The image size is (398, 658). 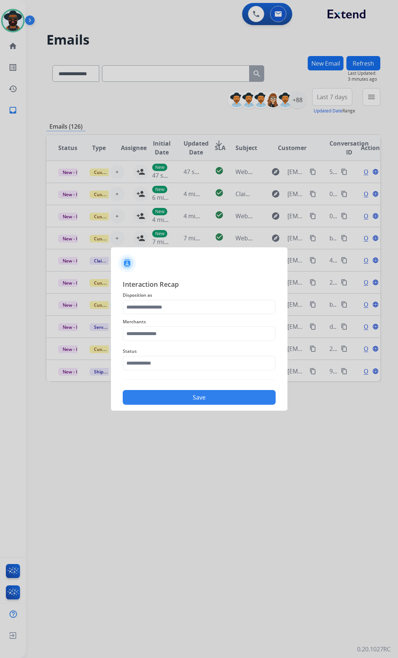 I want to click on img: contactIcon, so click(x=127, y=263).